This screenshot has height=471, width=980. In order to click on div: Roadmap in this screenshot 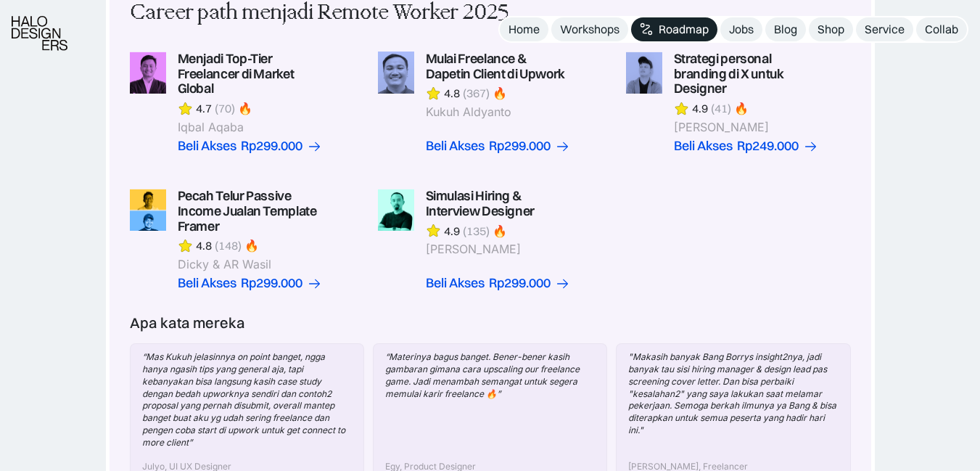, I will do `click(683, 29)`.